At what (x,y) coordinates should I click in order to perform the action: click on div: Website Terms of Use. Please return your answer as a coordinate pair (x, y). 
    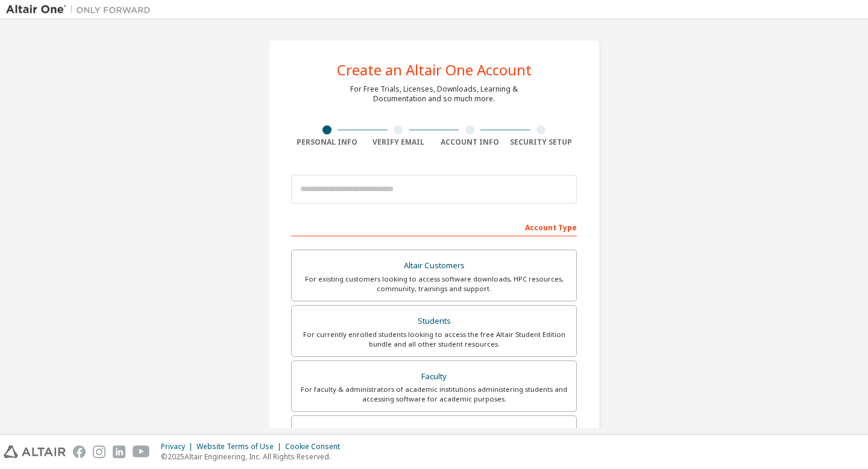
    Looking at the image, I should click on (241, 447).